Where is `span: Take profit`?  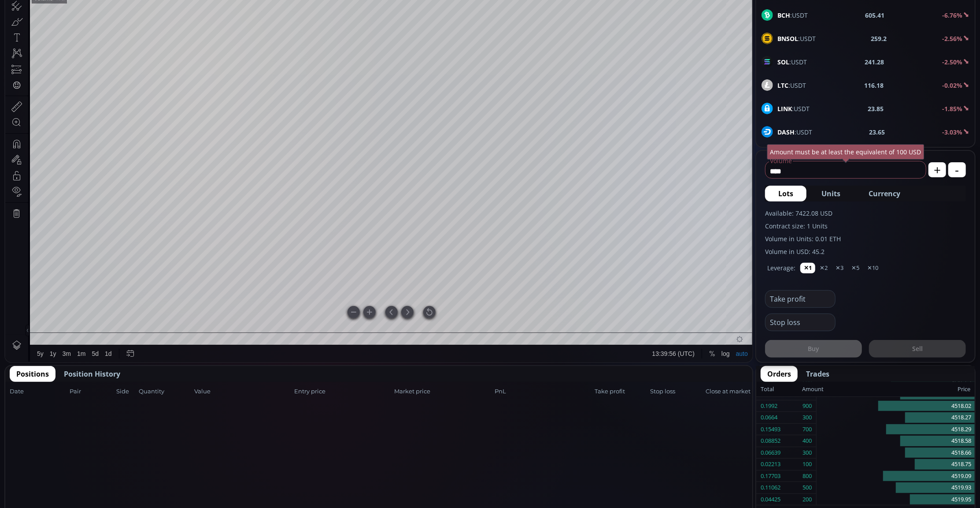 span: Take profit is located at coordinates (622, 392).